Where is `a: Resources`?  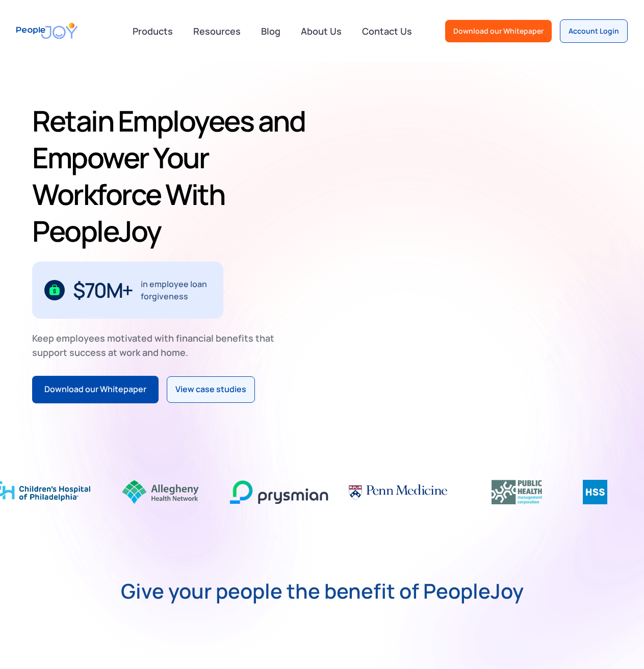 a: Resources is located at coordinates (217, 31).